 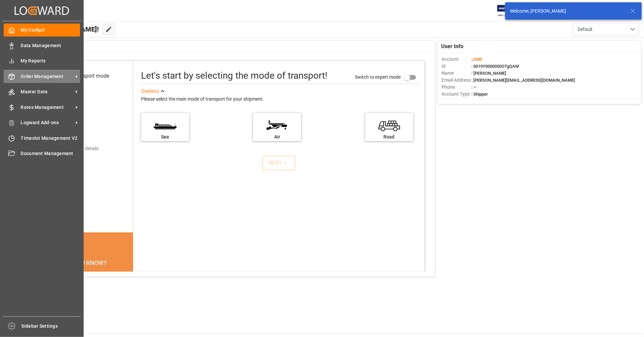 What do you see at coordinates (278, 163) in the screenshot?
I see `div: NEXT` at bounding box center [278, 163].